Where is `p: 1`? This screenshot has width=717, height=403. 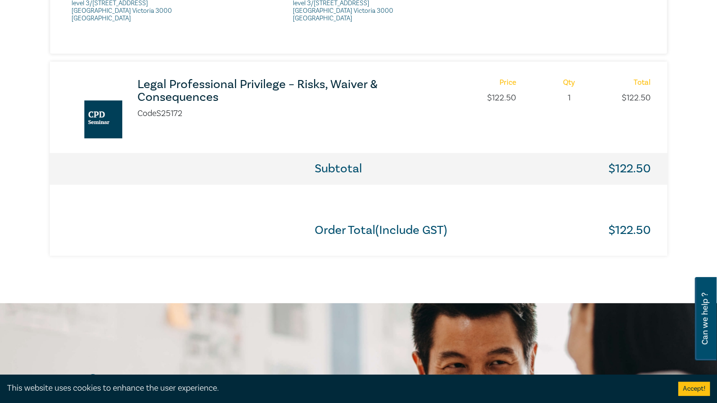 p: 1 is located at coordinates (569, 98).